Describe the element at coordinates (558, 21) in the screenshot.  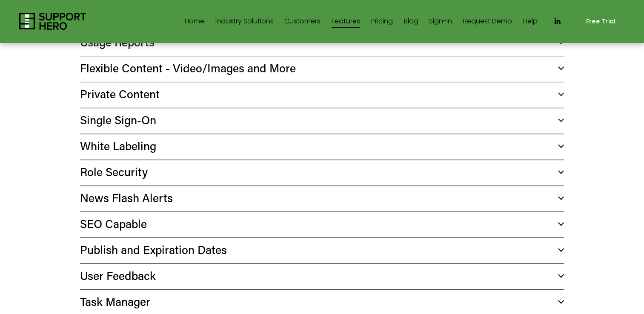
I see `a: LinkedIn` at that location.